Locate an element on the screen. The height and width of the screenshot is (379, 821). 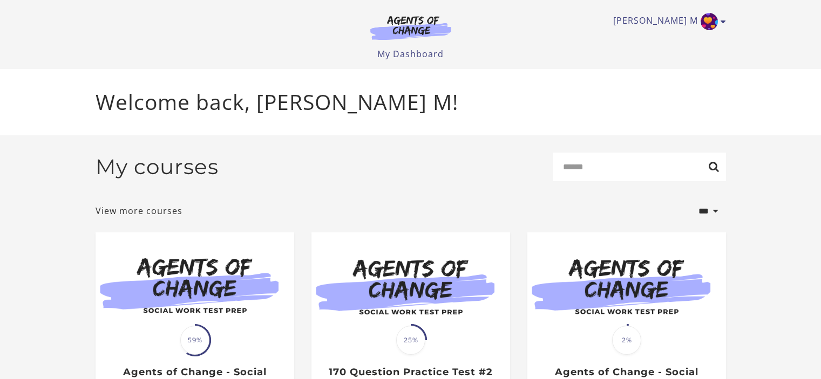
span: 2% is located at coordinates (627, 341).